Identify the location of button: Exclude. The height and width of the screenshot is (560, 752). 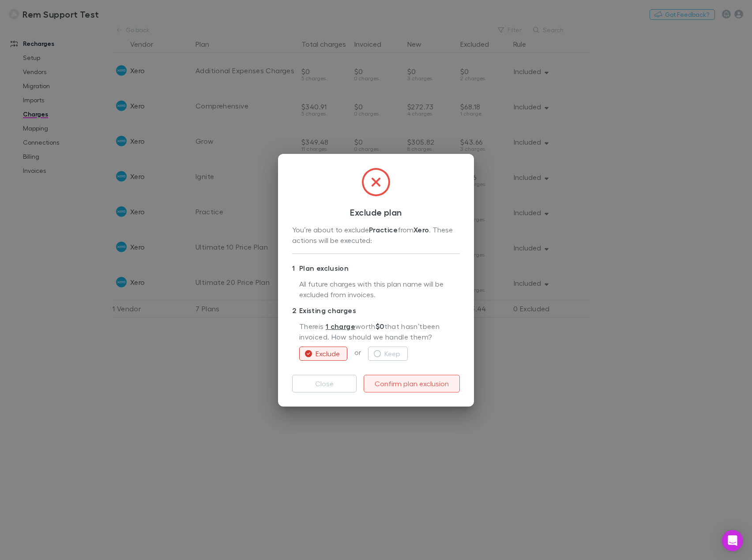
(323, 354).